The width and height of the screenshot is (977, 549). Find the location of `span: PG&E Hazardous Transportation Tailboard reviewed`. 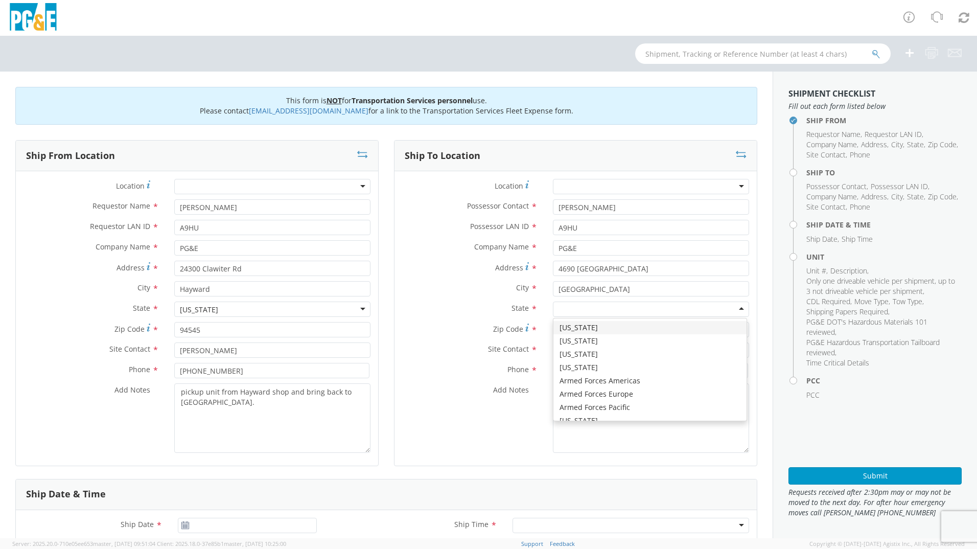

span: PG&E Hazardous Transportation Tailboard reviewed is located at coordinates (873, 347).